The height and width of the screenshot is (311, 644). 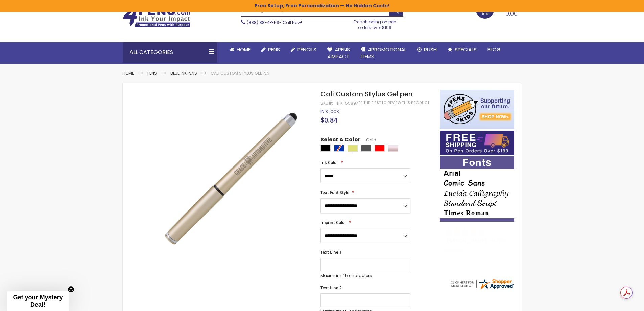 I want to click on span: Get your Mystery Deal!, so click(x=37, y=301).